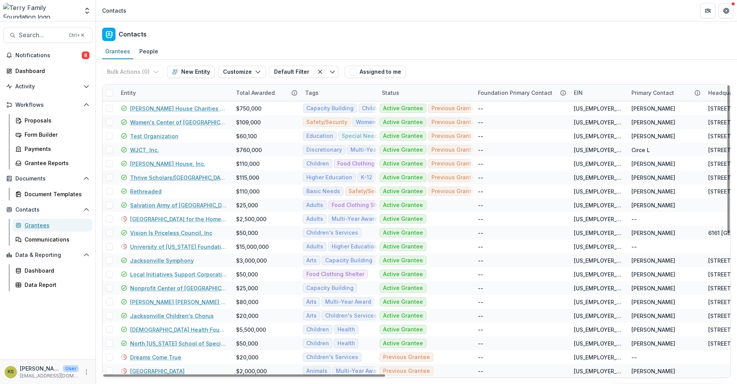  Describe the element at coordinates (55, 149) in the screenshot. I see `div: Payments` at that location.